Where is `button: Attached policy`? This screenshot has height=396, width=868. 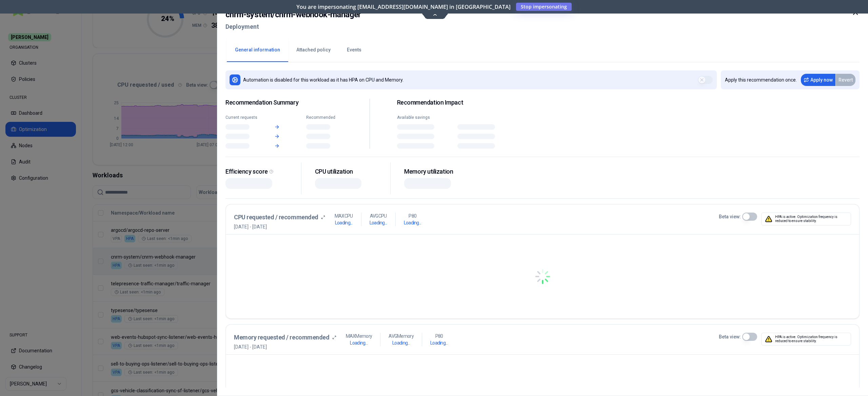
button: Attached policy is located at coordinates (313, 50).